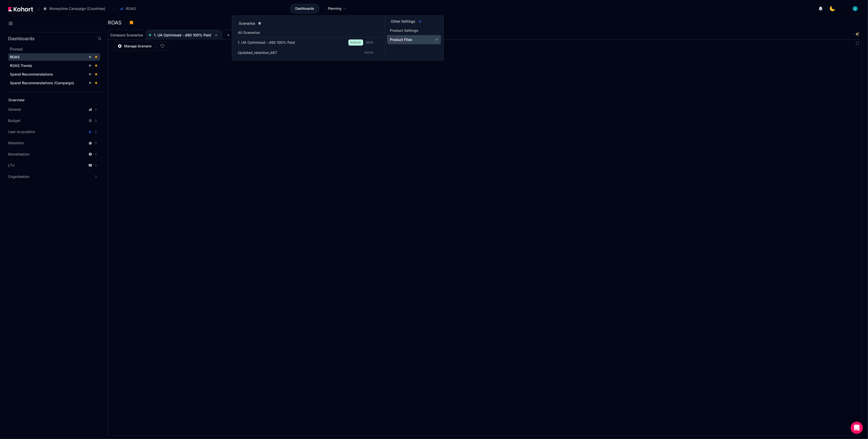  Describe the element at coordinates (858, 43) in the screenshot. I see `button: Fullscreen` at that location.